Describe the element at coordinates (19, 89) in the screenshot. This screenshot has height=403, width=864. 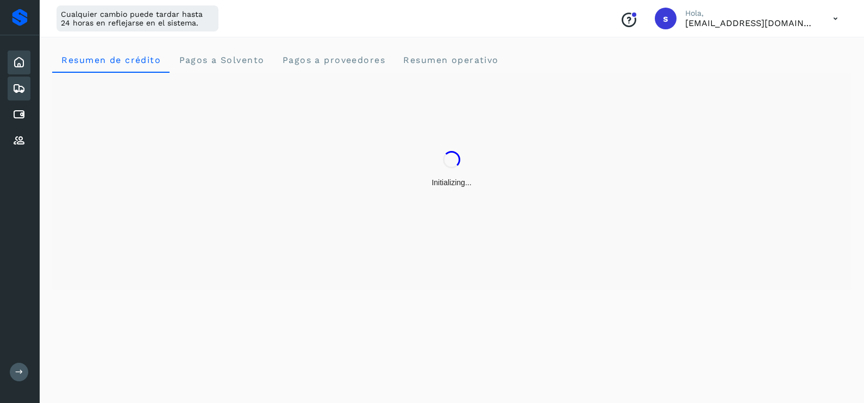
I see `div: Embarques` at that location.